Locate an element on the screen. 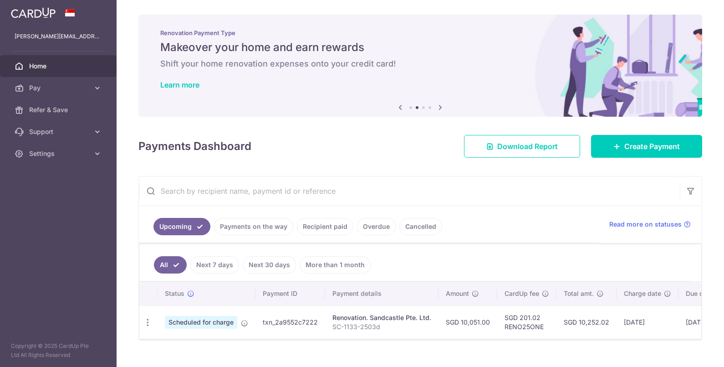  div: Renovation. Sandcastle Pte. Ltd. is located at coordinates (382, 318).